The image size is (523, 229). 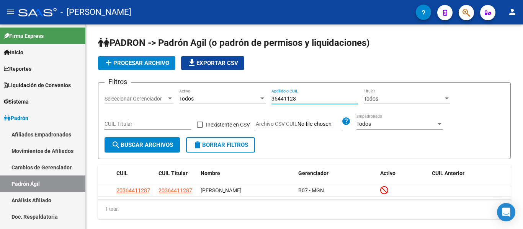 I want to click on span: Procesar archivo, so click(x=137, y=63).